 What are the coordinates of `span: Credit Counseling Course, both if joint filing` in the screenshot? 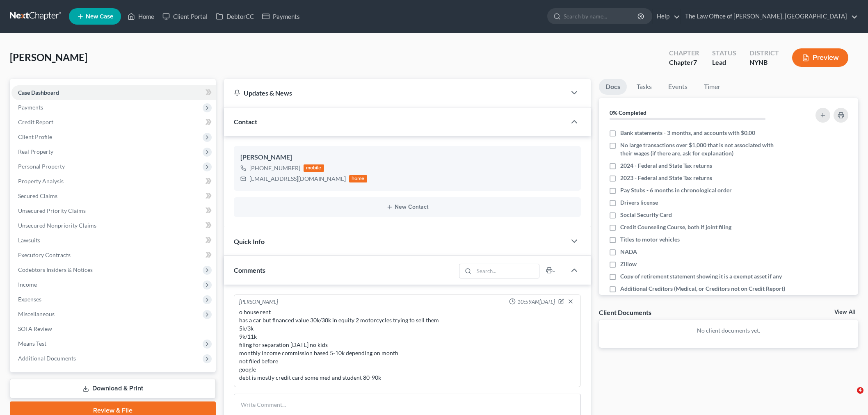 It's located at (675, 227).